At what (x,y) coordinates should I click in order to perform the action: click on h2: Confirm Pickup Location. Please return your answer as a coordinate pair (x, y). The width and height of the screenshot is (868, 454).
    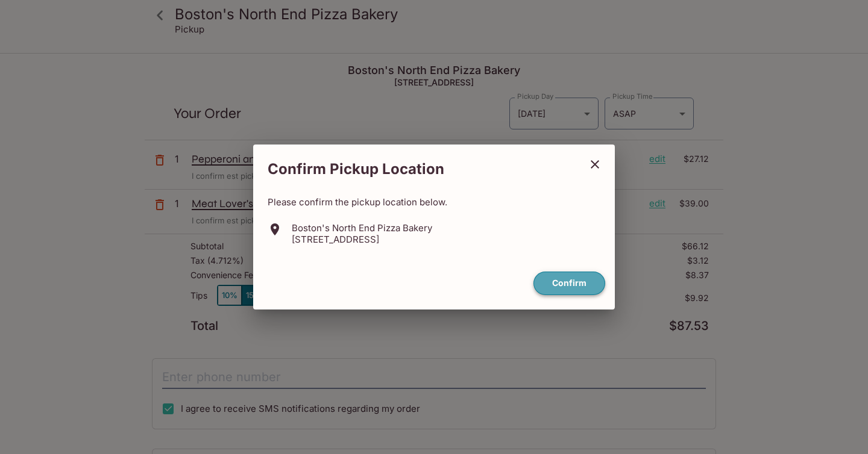
    Looking at the image, I should click on (416, 169).